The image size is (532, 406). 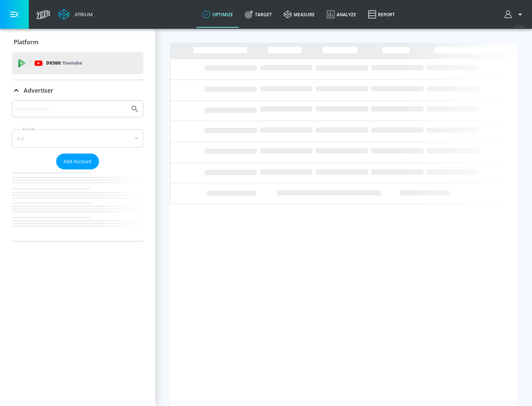 What do you see at coordinates (299, 14) in the screenshot?
I see `a: measure` at bounding box center [299, 14].